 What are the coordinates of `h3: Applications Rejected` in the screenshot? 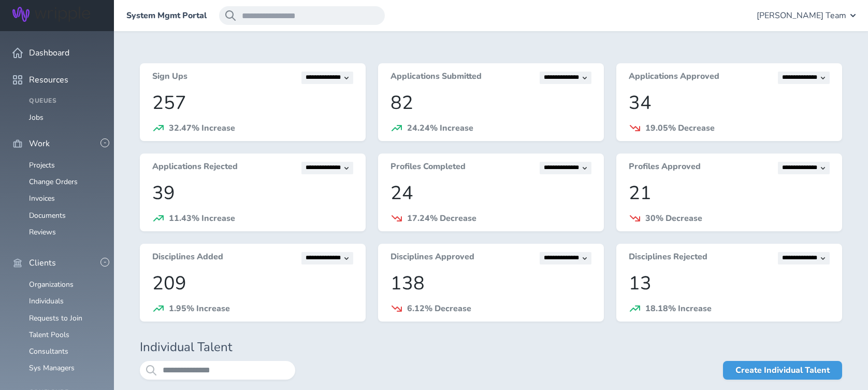 It's located at (194, 168).